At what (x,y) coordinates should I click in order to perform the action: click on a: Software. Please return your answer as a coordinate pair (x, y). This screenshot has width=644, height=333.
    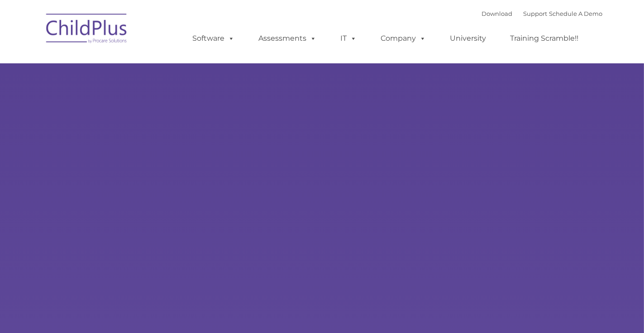
    Looking at the image, I should click on (214, 38).